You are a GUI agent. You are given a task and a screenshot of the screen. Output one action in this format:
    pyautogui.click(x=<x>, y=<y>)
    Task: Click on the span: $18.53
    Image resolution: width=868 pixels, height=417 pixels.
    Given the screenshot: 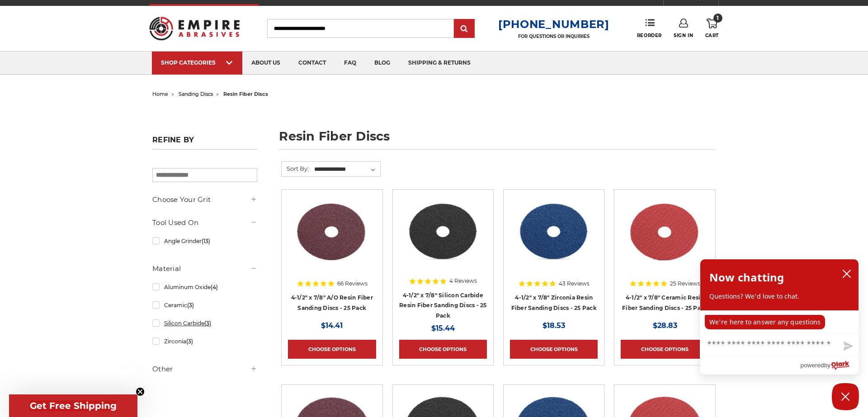 What is the action you would take?
    pyautogui.click(x=553, y=326)
    